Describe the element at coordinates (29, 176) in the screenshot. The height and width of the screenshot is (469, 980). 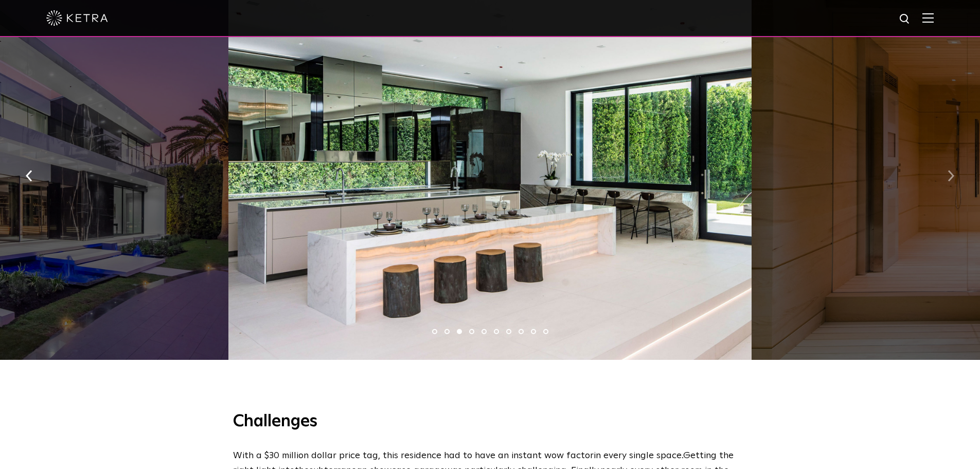
I see `img: arrow-left-black.svg` at that location.